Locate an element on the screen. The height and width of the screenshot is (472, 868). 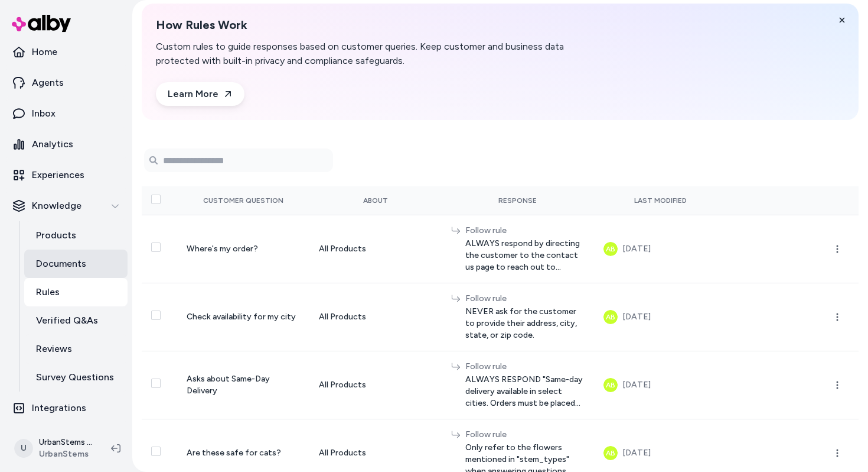
div: Response is located at coordinates (518, 201).